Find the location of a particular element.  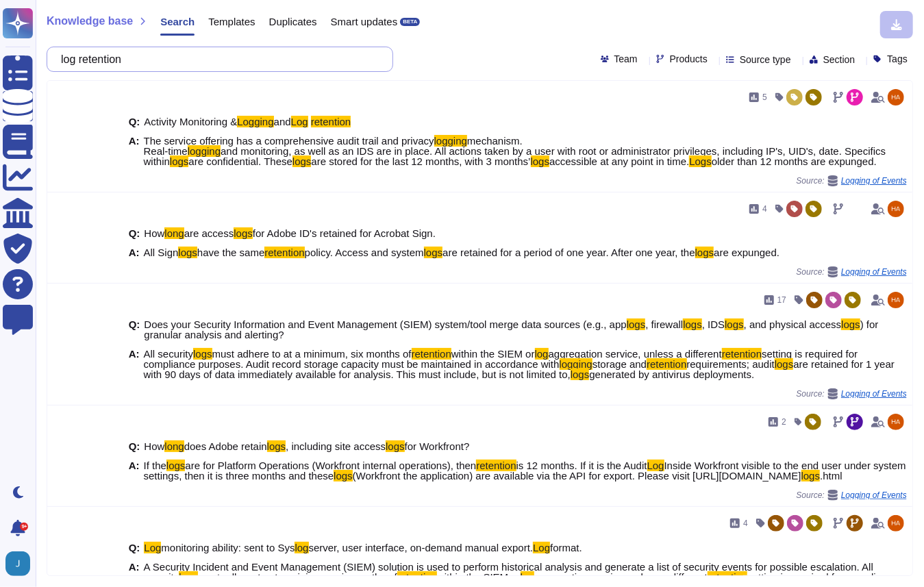

div: 9+ is located at coordinates (24, 526).